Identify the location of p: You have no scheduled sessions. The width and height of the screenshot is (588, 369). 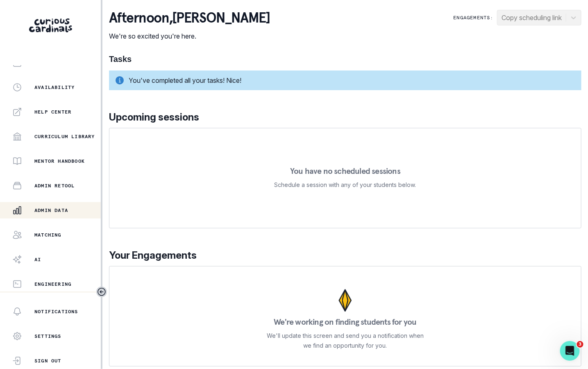
(345, 171).